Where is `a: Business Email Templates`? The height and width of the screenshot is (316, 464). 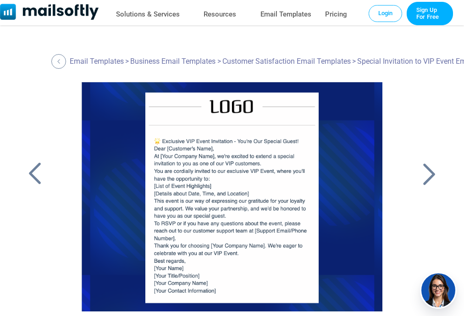
a: Business Email Templates is located at coordinates (173, 61).